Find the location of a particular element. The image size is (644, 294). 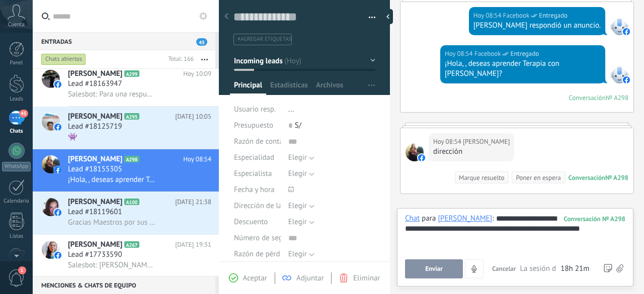

div: Razón de contacto is located at coordinates (257, 142).